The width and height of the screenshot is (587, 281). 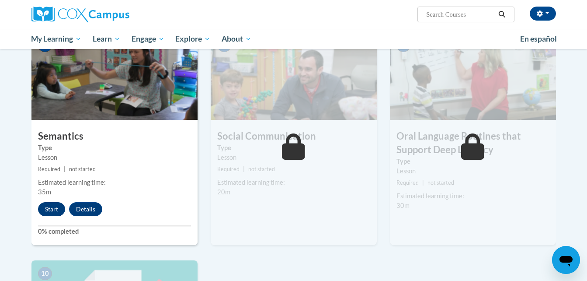 What do you see at coordinates (106, 39) in the screenshot?
I see `span: Learn` at bounding box center [106, 39].